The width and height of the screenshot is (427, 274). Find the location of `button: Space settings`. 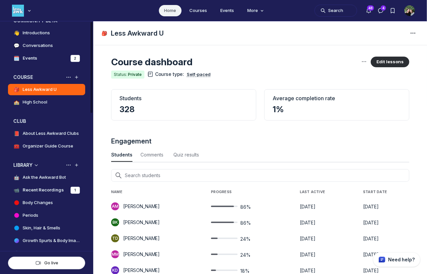

button: Space settings is located at coordinates (413, 33).